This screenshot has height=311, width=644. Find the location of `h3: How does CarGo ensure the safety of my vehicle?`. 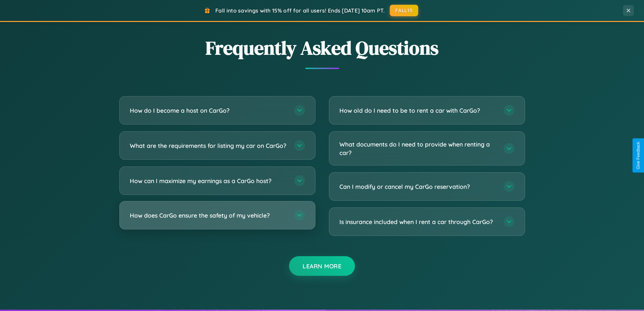

h3: How does CarGo ensure the safety of my vehicle? is located at coordinates (209, 215).